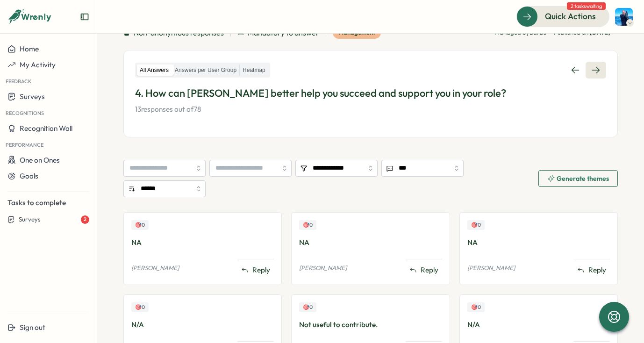 This screenshot has height=343, width=644. What do you see at coordinates (624, 17) in the screenshot?
I see `img: Henry Innis` at bounding box center [624, 17].